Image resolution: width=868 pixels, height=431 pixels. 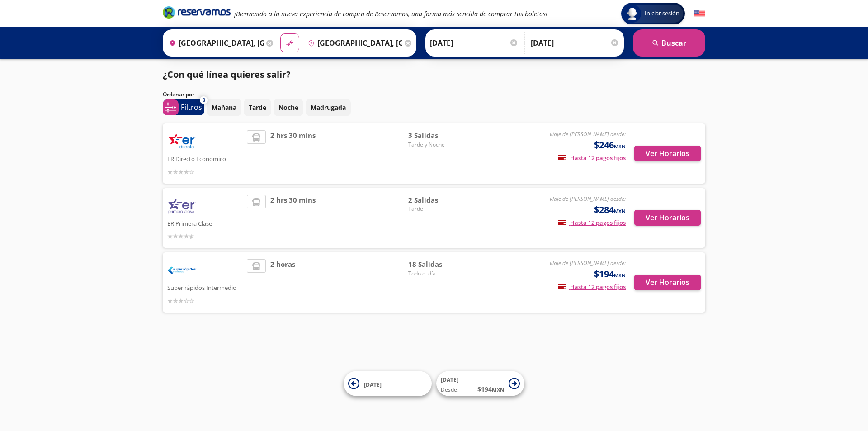 What do you see at coordinates (205, 158) in the screenshot?
I see `p: ER Directo Economico` at bounding box center [205, 158].